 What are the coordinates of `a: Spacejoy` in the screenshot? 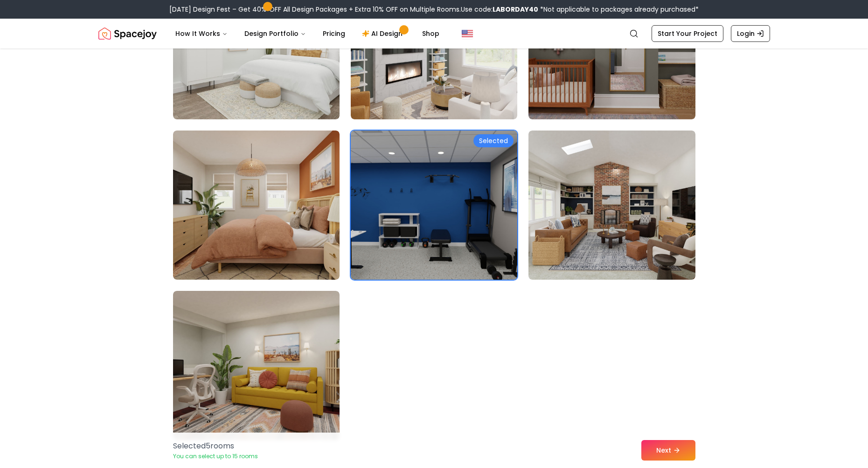 It's located at (127, 33).